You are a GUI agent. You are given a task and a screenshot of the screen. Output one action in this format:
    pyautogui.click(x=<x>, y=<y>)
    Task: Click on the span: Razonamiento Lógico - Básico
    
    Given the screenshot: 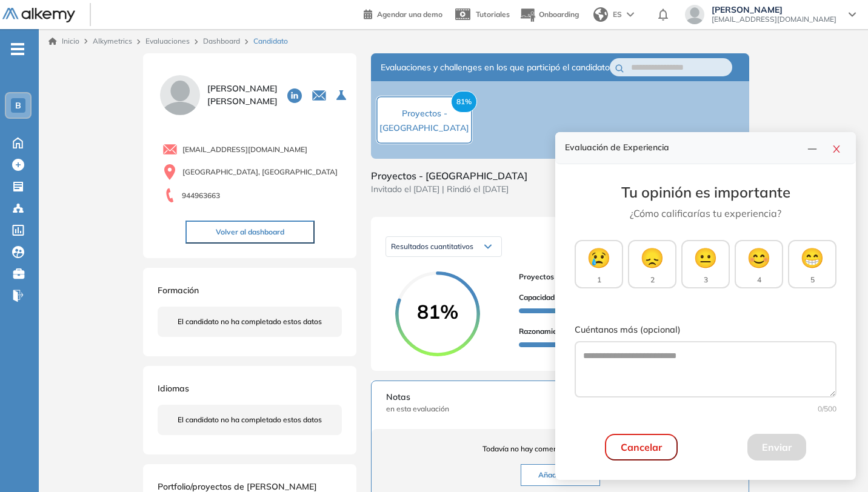 What is the action you would take?
    pyautogui.click(x=570, y=331)
    